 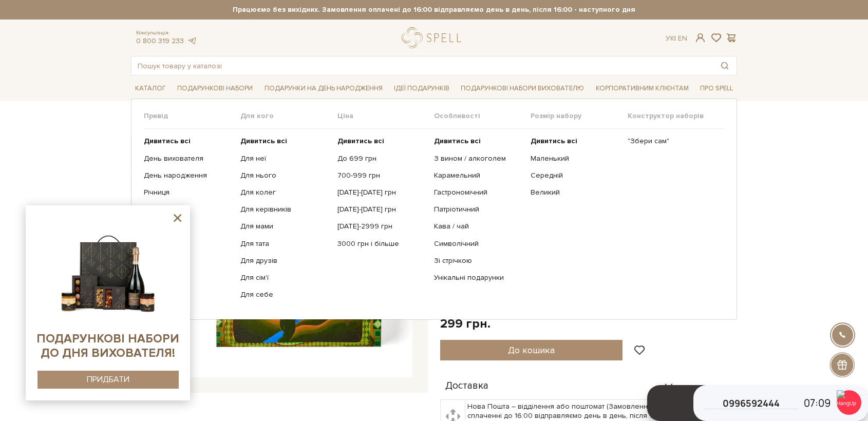 I want to click on span: Особливості, so click(x=482, y=116).